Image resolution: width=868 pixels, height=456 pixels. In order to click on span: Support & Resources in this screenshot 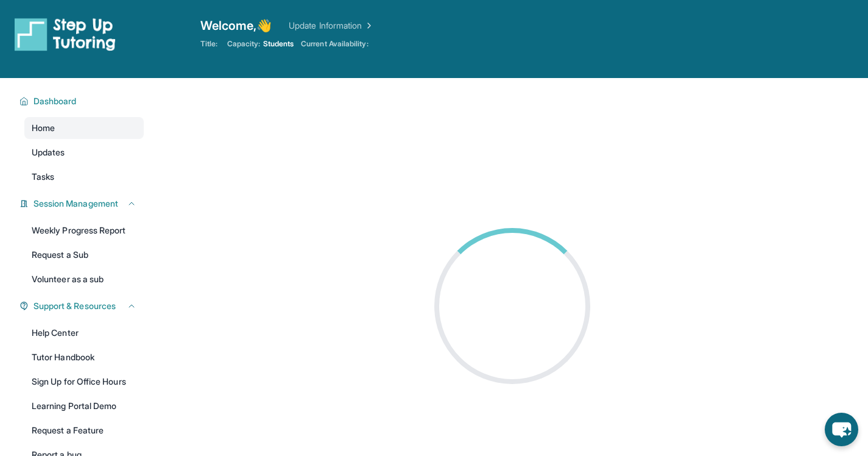, I will do `click(74, 306)`.